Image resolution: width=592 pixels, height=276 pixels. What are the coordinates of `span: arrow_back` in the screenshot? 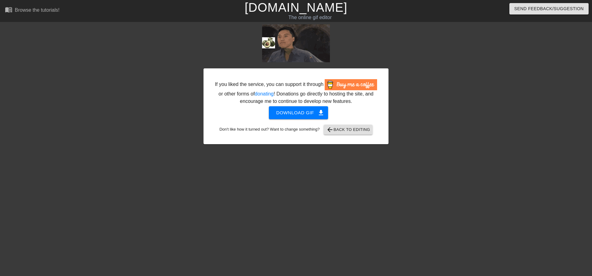 It's located at (330, 130).